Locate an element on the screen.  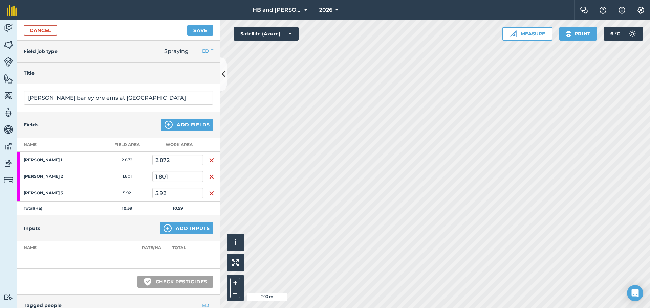
button: Print is located at coordinates (578, 34).